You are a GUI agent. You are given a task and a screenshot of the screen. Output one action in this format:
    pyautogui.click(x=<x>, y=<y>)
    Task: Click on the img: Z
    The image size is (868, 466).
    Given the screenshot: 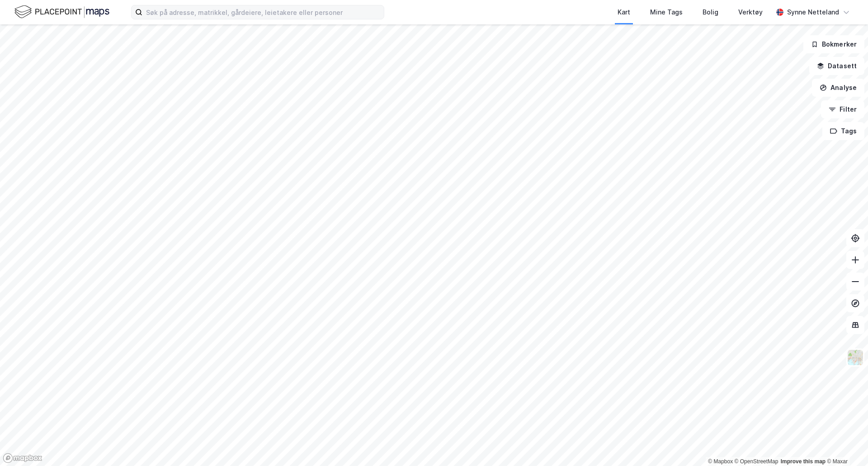 What is the action you would take?
    pyautogui.click(x=855, y=358)
    